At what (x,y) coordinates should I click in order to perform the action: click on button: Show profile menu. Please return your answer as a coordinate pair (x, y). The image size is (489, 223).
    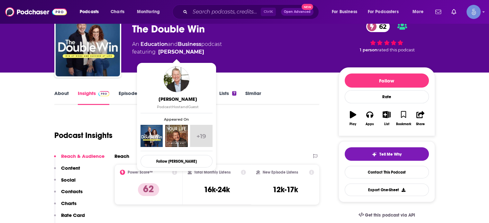
    Looking at the image, I should click on (474, 12).